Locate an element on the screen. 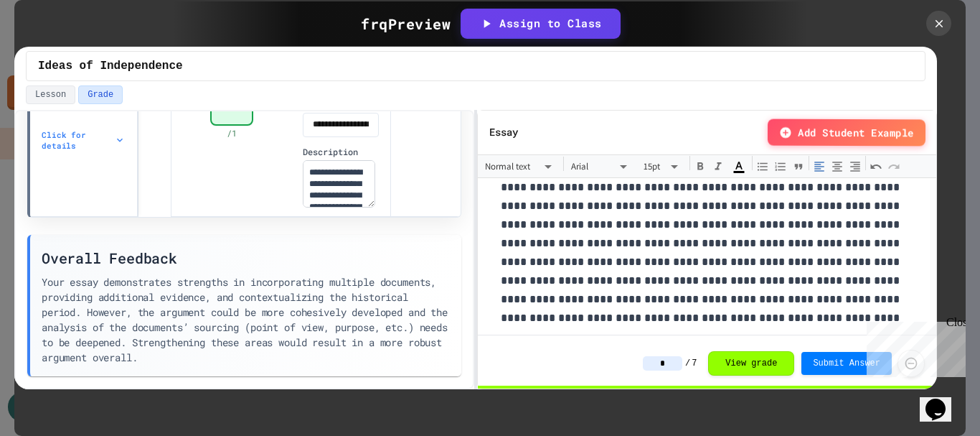 The height and width of the screenshot is (436, 980). button: Quote is located at coordinates (798, 166).